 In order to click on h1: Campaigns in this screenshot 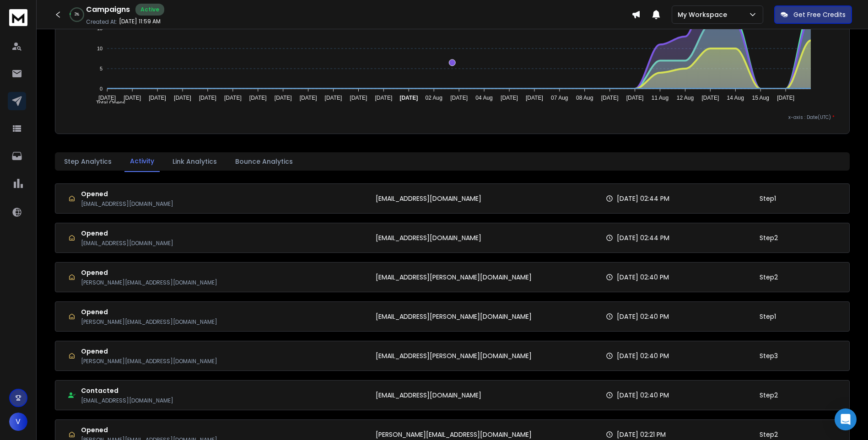, I will do `click(108, 10)`.